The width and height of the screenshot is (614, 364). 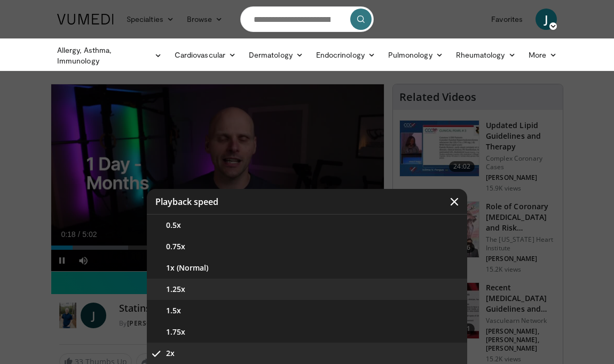 What do you see at coordinates (85, 19) in the screenshot?
I see `img: VuMedi Logo` at bounding box center [85, 19].